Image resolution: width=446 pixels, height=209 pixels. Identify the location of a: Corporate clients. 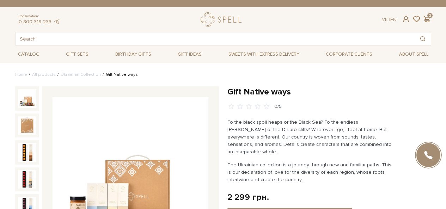
(349, 54).